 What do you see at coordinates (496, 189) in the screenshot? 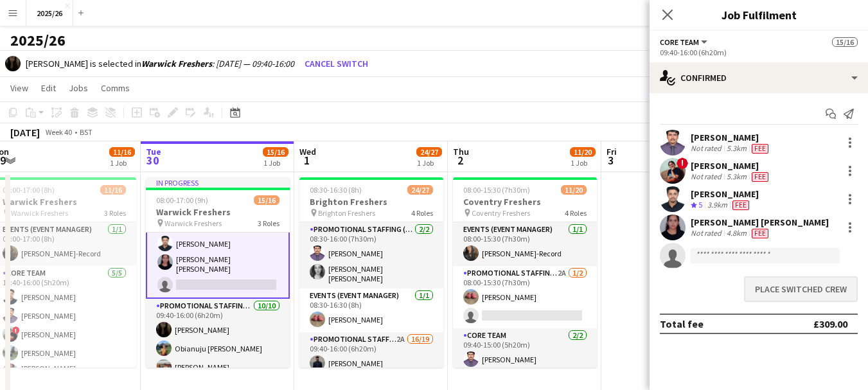
I see `span: 08:00-15:30 (7h30m)` at bounding box center [496, 189].